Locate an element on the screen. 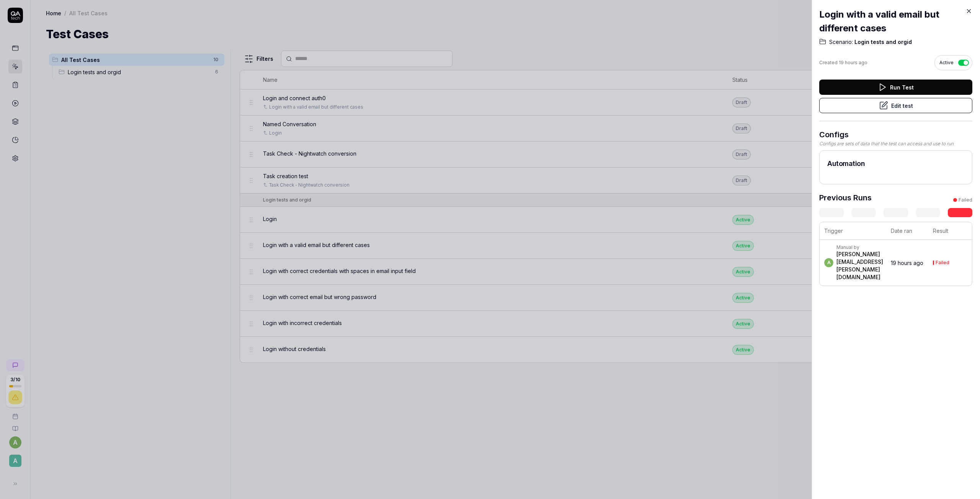 The height and width of the screenshot is (499, 980). h2: Login with a valid email but different cases is located at coordinates (896, 21).